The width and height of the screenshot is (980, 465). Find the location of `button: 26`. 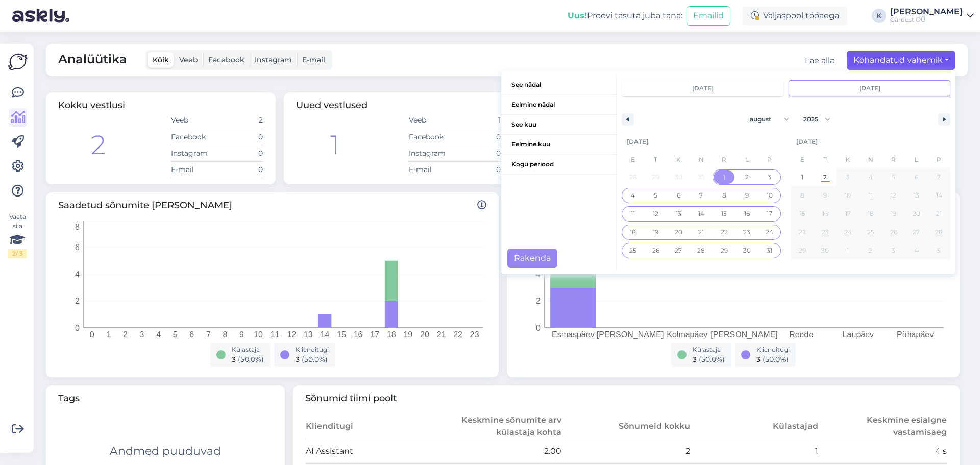

button: 26 is located at coordinates (893, 232).